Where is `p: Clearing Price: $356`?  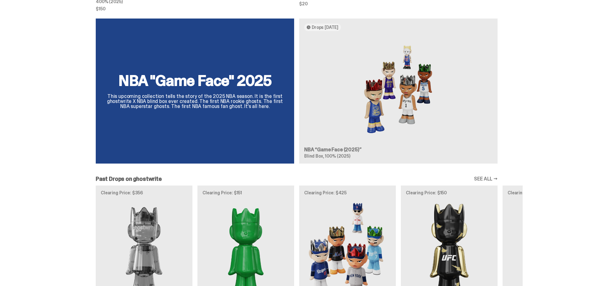
p: Clearing Price: $356 is located at coordinates (144, 193).